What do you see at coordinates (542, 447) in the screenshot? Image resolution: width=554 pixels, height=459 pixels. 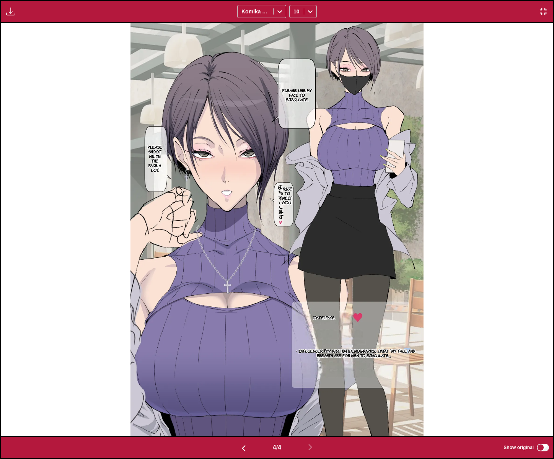 I see `input: Show original` at bounding box center [542, 447].